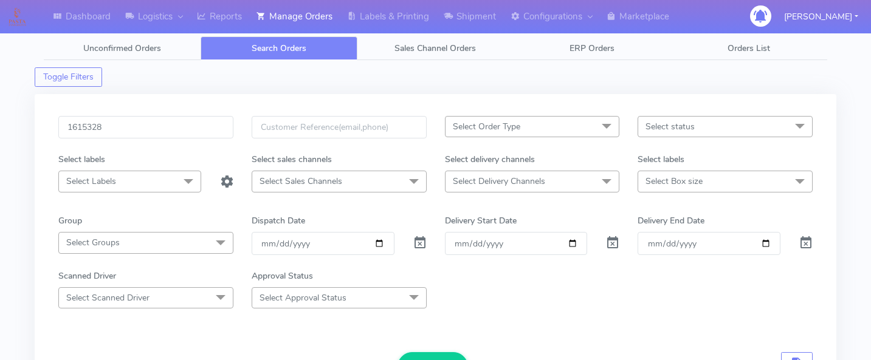 The image size is (871, 360). Describe the element at coordinates (301, 181) in the screenshot. I see `span: Select Sales Channels` at that location.